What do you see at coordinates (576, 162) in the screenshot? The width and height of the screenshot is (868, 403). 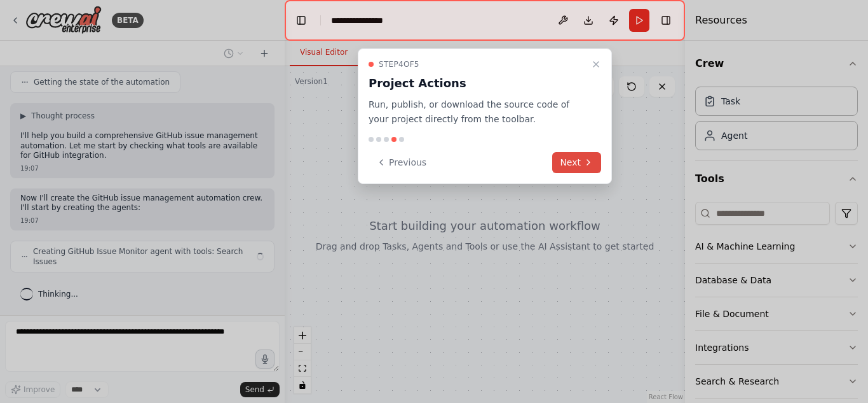 I see `button: Next` at bounding box center [576, 162].